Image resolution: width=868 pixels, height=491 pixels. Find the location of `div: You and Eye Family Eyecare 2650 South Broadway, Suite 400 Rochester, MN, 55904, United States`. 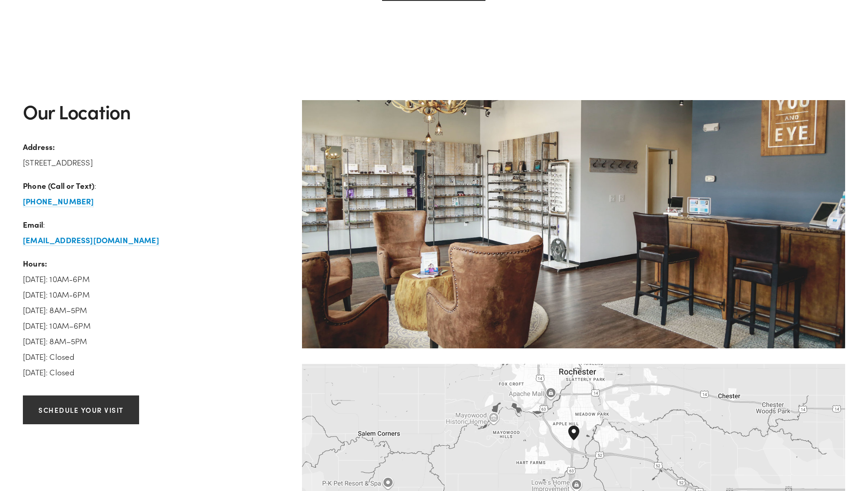

div: You and Eye Family Eyecare 2650 South Broadway, Suite 400 Rochester, MN, 55904, United States is located at coordinates (579, 440).